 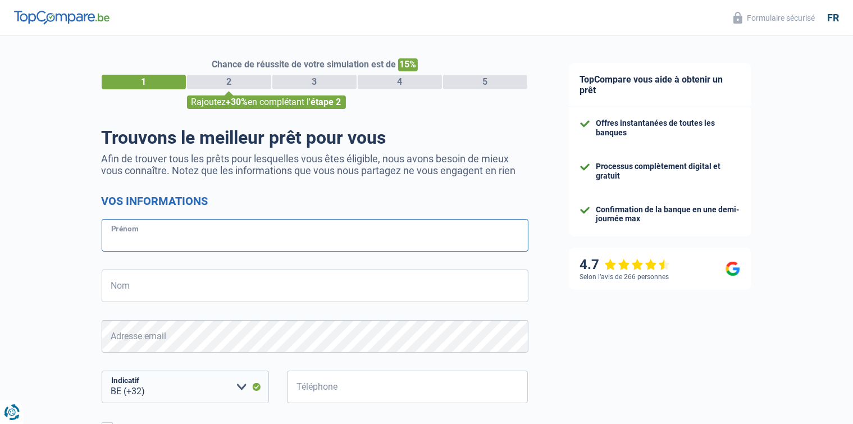 I want to click on div: Offres instantanées de toutes les banques, so click(x=668, y=128).